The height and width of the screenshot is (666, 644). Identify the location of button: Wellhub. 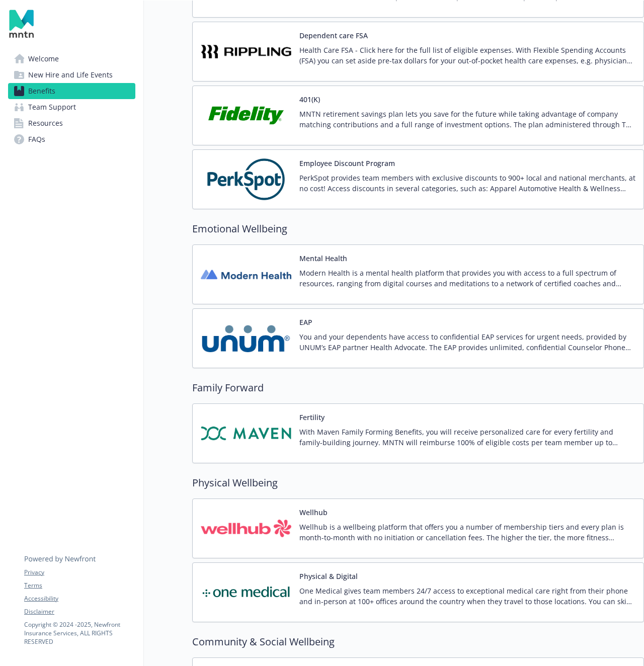
(314, 512).